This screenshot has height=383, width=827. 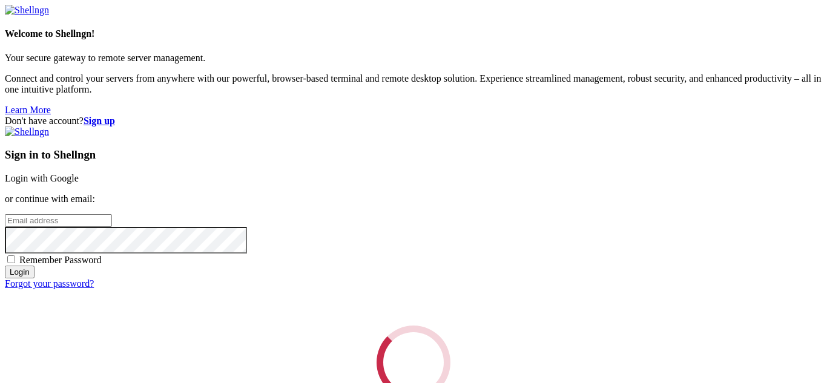 What do you see at coordinates (99, 120) in the screenshot?
I see `a: Sign up` at bounding box center [99, 120].